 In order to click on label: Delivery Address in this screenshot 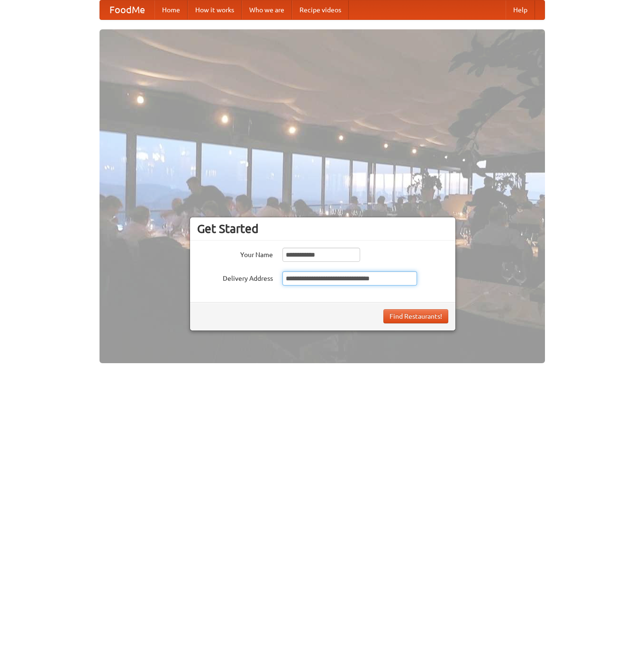, I will do `click(235, 277)`.